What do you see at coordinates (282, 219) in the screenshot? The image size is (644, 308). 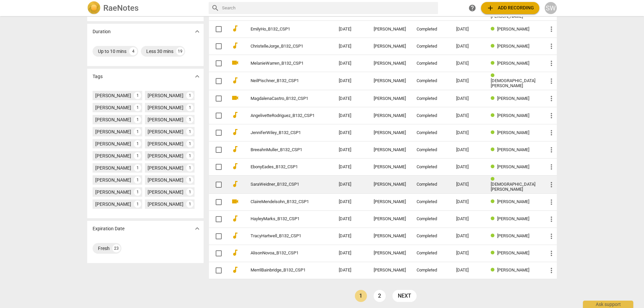 I see `a: HayleyMarks_B132_CSP1` at bounding box center [282, 219].